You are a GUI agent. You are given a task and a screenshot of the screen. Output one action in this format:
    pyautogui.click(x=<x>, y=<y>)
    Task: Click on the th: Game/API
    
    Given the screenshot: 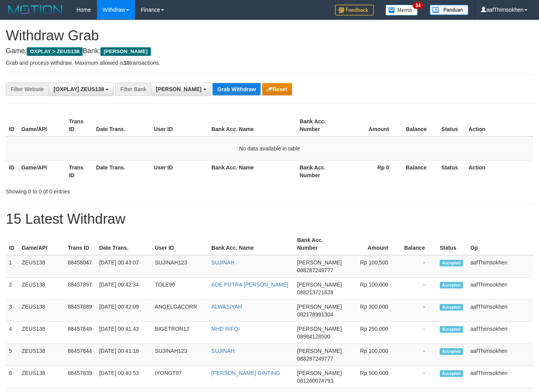 What is the action you would take?
    pyautogui.click(x=42, y=125)
    